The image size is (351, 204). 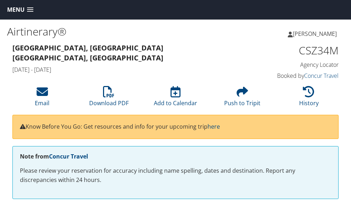 I want to click on h1: Airtinerary®, so click(x=91, y=32).